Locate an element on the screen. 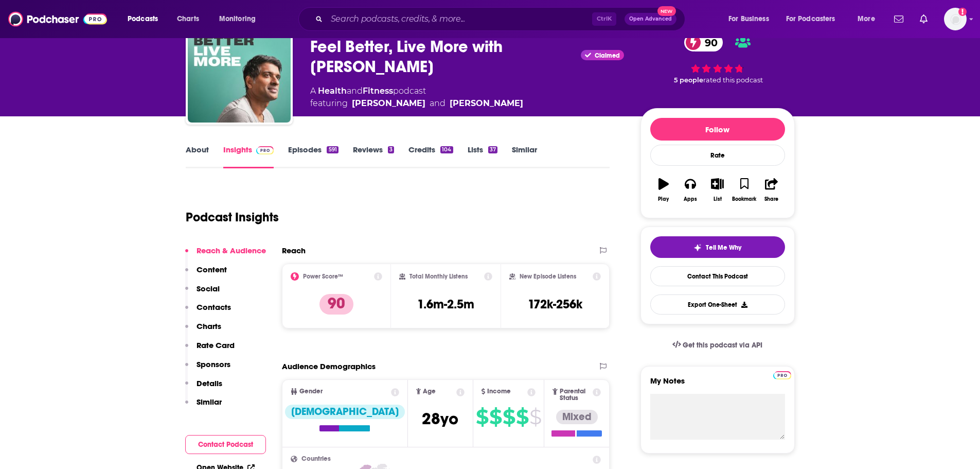  svg: Add a profile image is located at coordinates (962, 12).